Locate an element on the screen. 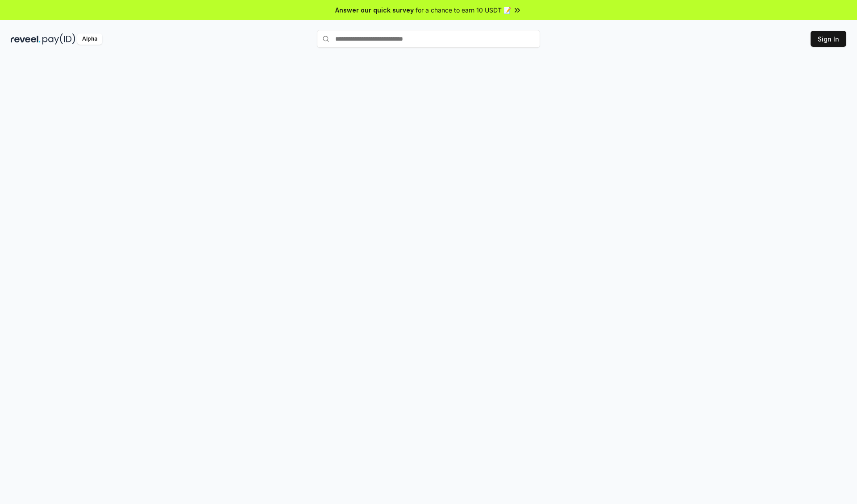  img: reveel_dark is located at coordinates (25, 39).